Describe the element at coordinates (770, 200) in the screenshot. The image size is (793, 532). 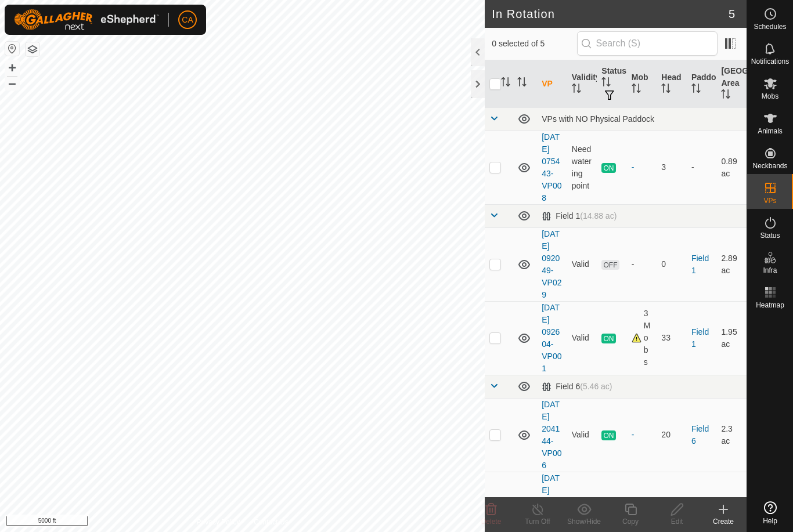
I see `span: VPs` at that location.